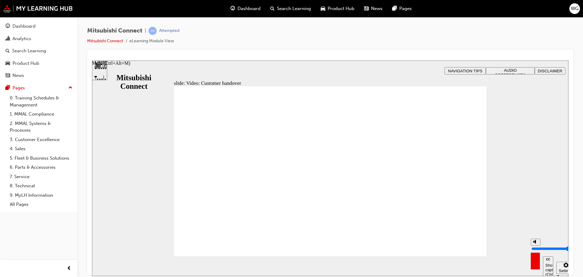  Describe the element at coordinates (406, 9) in the screenshot. I see `span: Pages` at that location.